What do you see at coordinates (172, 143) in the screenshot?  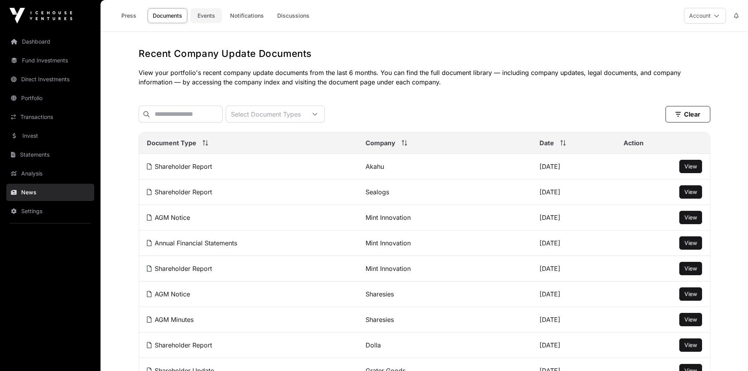 I see `span: Document Type` at bounding box center [172, 143].